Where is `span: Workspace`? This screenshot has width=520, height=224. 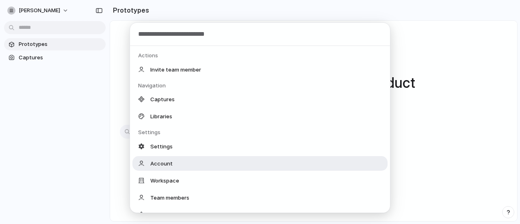 span: Workspace is located at coordinates (165, 180).